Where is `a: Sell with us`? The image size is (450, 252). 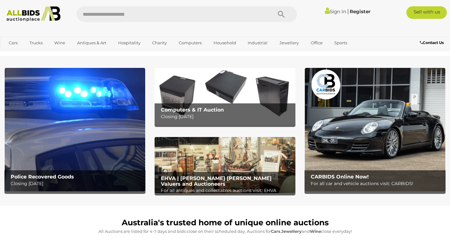
a: Sell with us is located at coordinates (427, 13).